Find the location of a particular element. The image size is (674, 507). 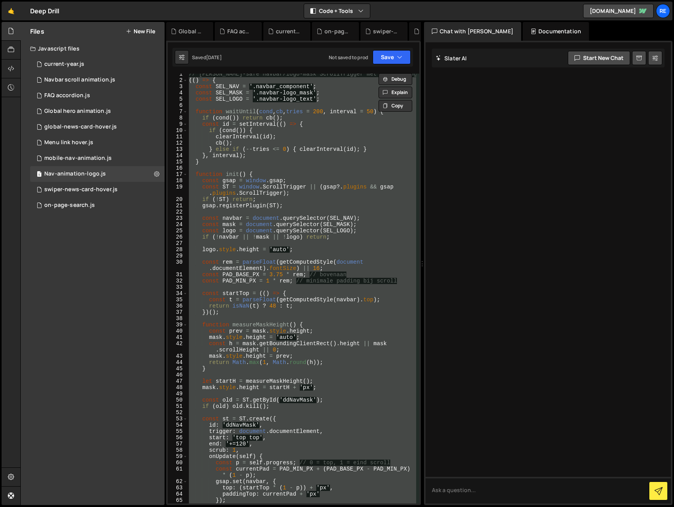

div: 53 is located at coordinates (177, 419).